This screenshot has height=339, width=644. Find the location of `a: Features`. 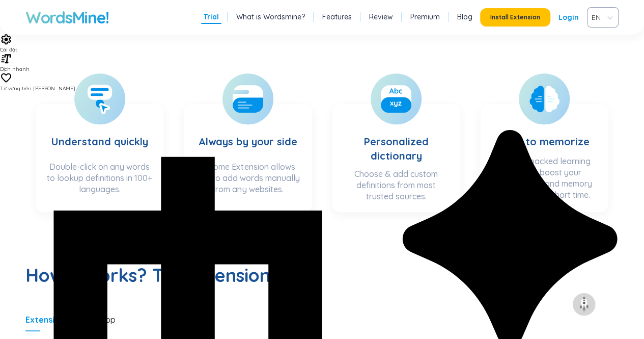

a: Features is located at coordinates (337, 17).